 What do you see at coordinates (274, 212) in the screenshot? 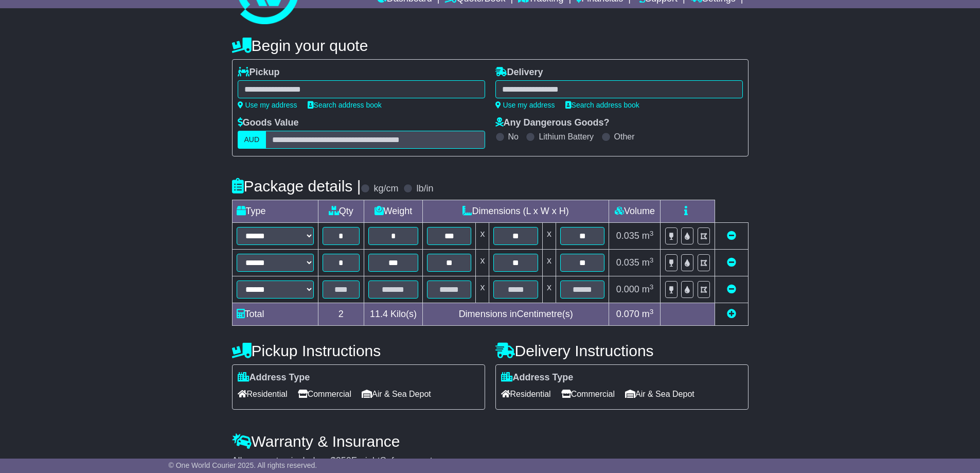
I see `td: Type` at bounding box center [274, 212].